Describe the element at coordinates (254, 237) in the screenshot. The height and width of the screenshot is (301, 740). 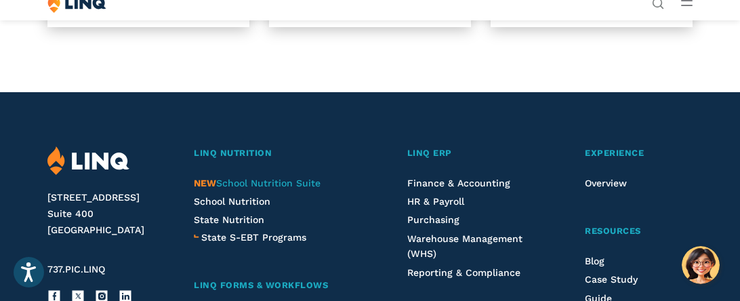
I see `a: State S-EBT Programs` at that location.